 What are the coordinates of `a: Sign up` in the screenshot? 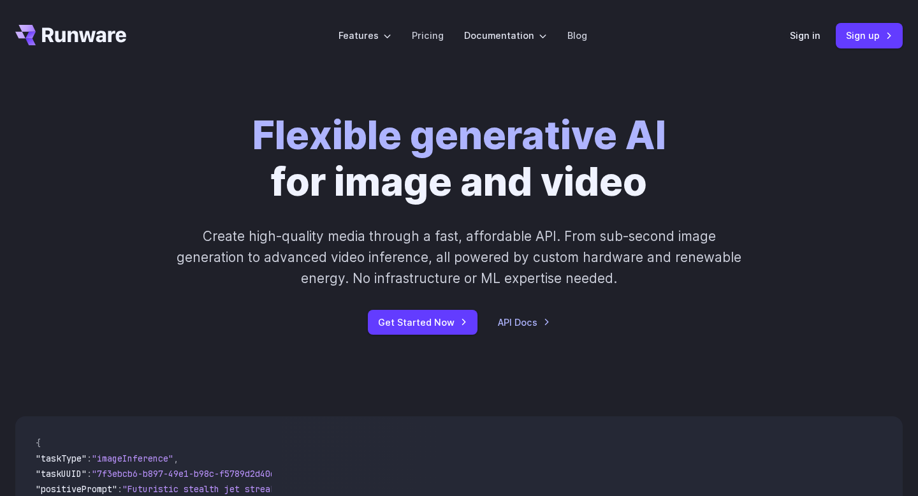 It's located at (869, 35).